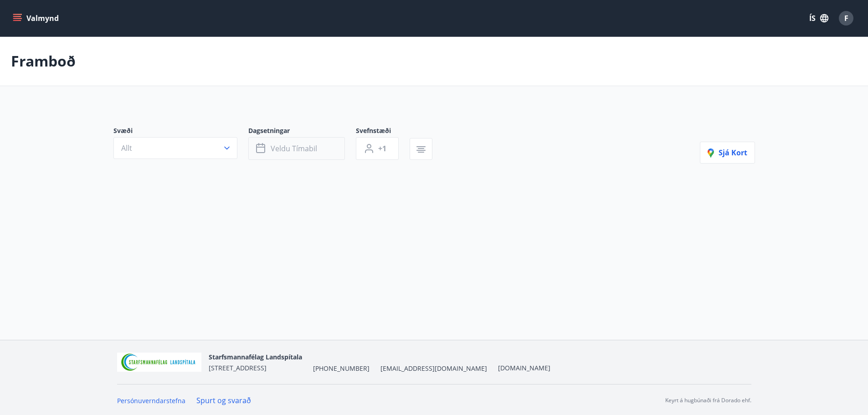  What do you see at coordinates (37, 18) in the screenshot?
I see `button: menu` at bounding box center [37, 18].